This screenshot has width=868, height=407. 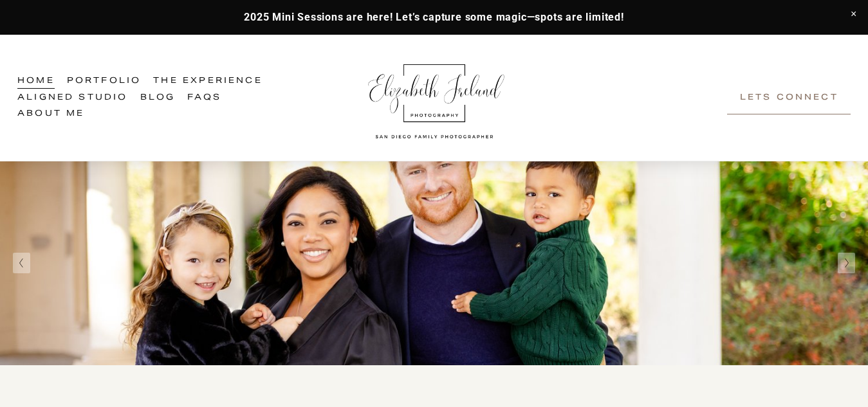 I want to click on img: Elizabeth Ireland Photography San Diego Family Photographer, so click(x=435, y=98).